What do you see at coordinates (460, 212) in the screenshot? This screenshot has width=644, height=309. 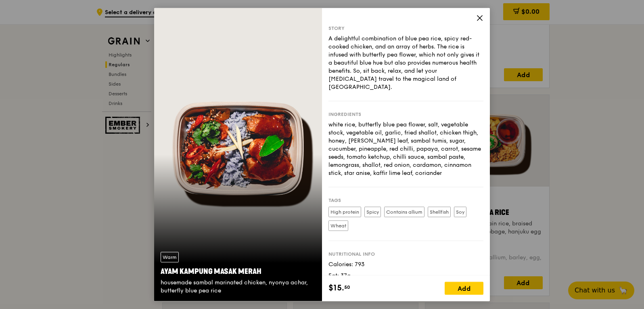 I see `label: Soy` at bounding box center [460, 212].